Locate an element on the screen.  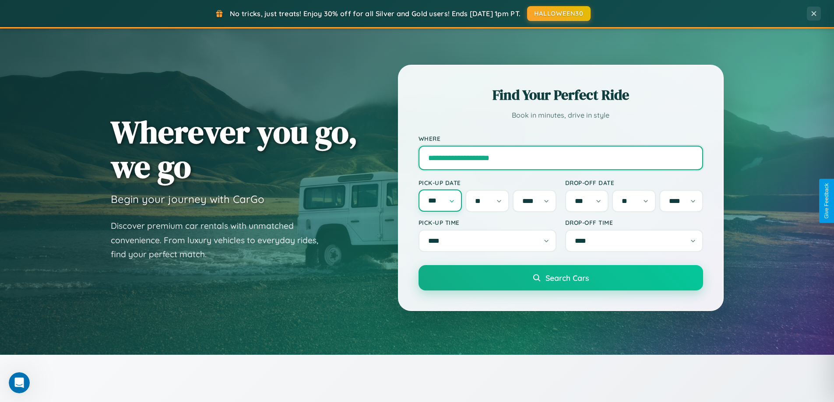
h2: Find Your Perfect Ride is located at coordinates (561, 95).